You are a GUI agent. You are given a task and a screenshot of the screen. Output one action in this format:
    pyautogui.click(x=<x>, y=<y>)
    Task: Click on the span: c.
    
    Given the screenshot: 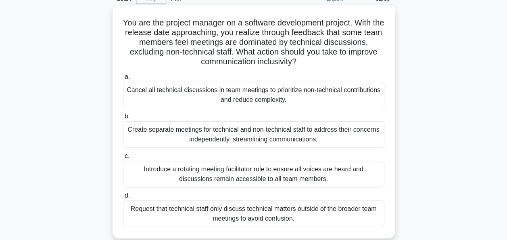 What is the action you would take?
    pyautogui.click(x=127, y=155)
    